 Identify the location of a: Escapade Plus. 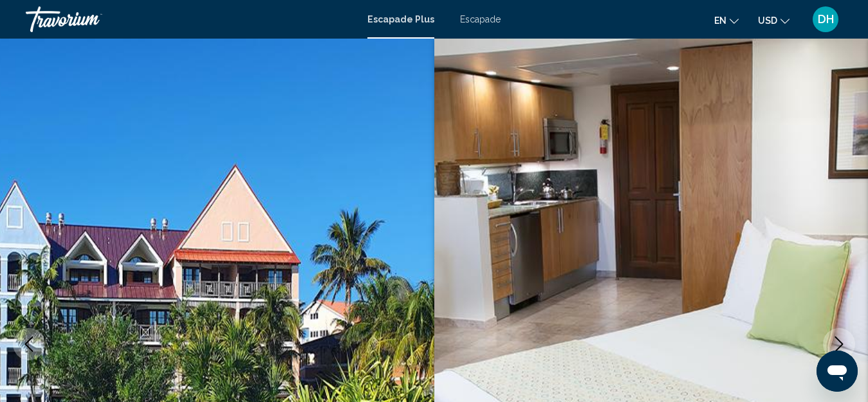
(401, 19).